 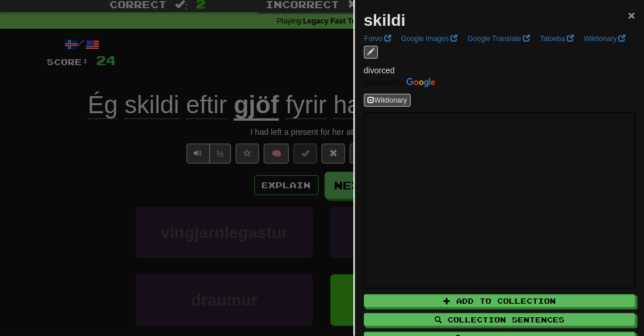 I want to click on a: Tatoeba, so click(x=557, y=38).